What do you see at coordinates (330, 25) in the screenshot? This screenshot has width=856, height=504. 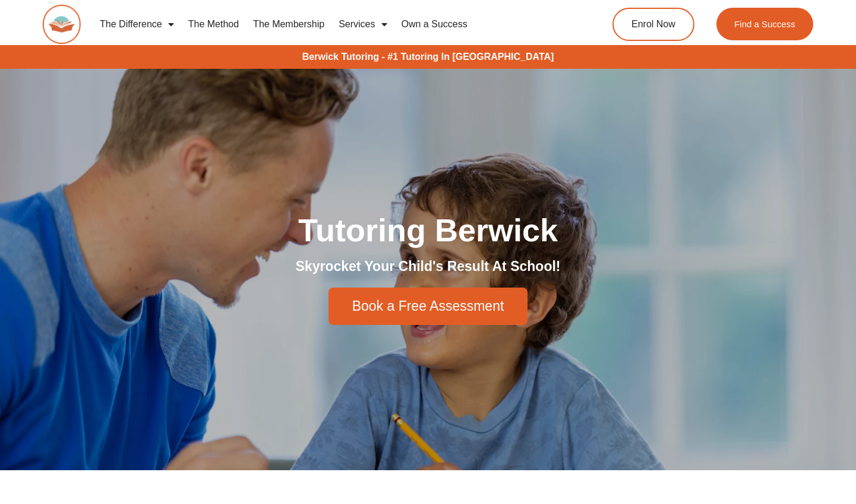 I see `nav: Menu` at bounding box center [330, 25].